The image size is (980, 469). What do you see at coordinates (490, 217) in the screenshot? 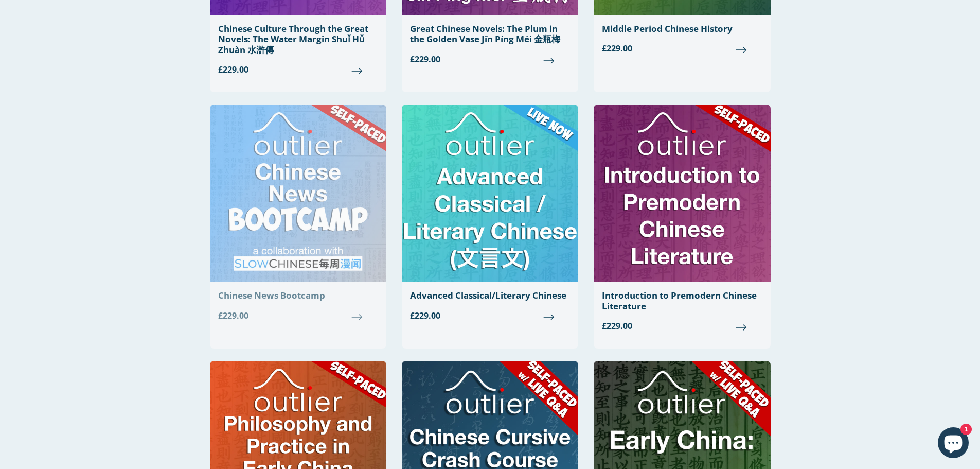
I see `a: Advanced Classical/Literary Chinese £229.00` at bounding box center [490, 217].